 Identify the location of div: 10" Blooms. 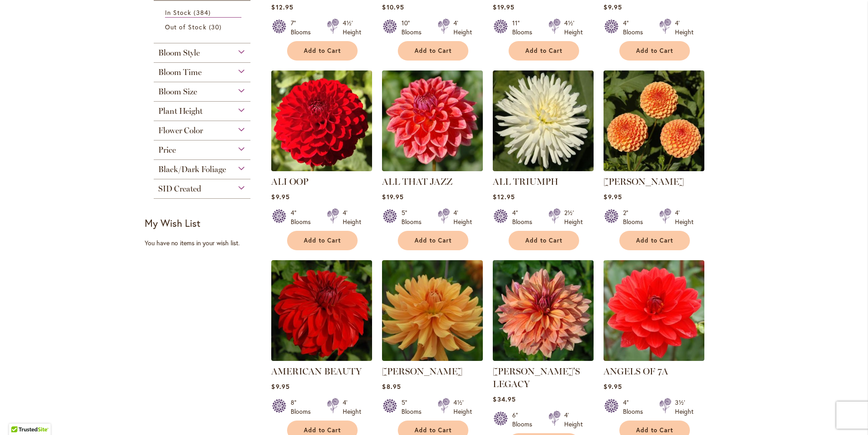
(414, 28).